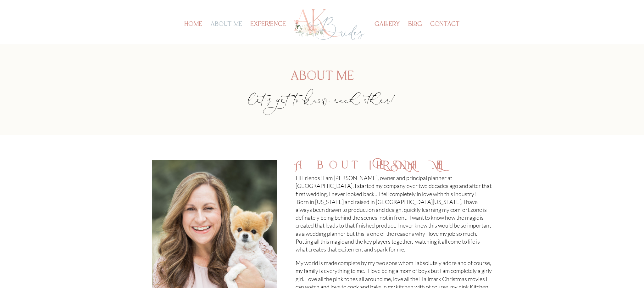 The width and height of the screenshot is (644, 288). Describe the element at coordinates (193, 33) in the screenshot. I see `a: home` at that location.